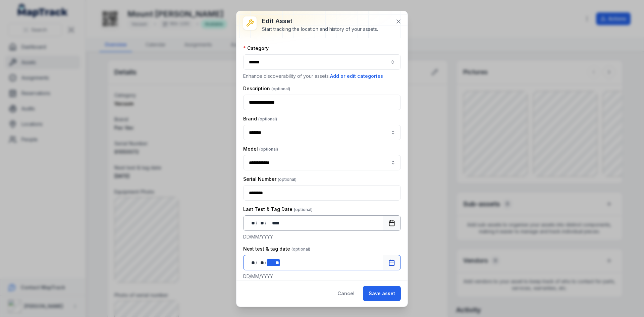 The height and width of the screenshot is (317, 644). What do you see at coordinates (320, 29) in the screenshot?
I see `div: Start tracking the location and history of your assets.` at bounding box center [320, 29].